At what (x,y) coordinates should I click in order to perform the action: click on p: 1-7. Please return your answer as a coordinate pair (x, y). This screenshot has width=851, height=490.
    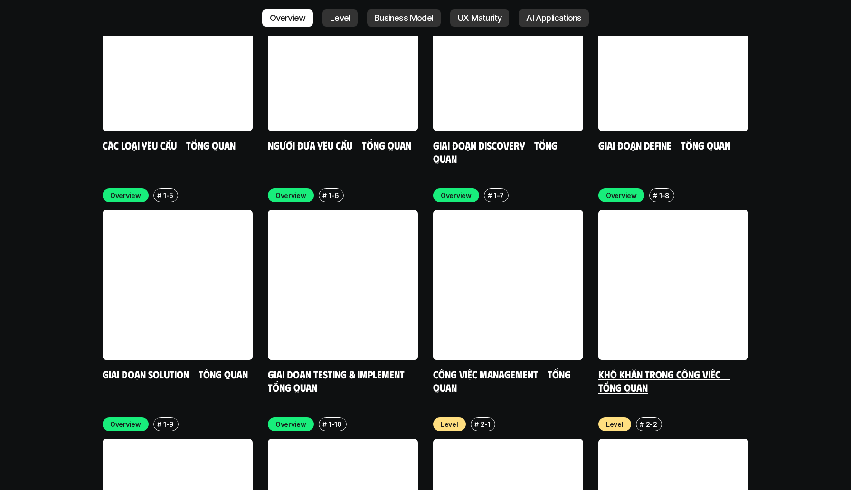
    Looking at the image, I should click on (499, 195).